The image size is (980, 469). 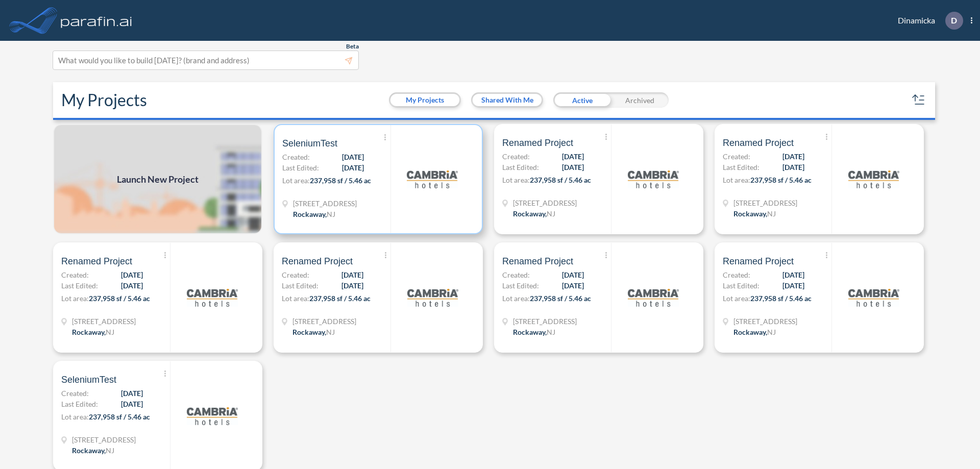 I want to click on button: Shared With Me, so click(x=507, y=100).